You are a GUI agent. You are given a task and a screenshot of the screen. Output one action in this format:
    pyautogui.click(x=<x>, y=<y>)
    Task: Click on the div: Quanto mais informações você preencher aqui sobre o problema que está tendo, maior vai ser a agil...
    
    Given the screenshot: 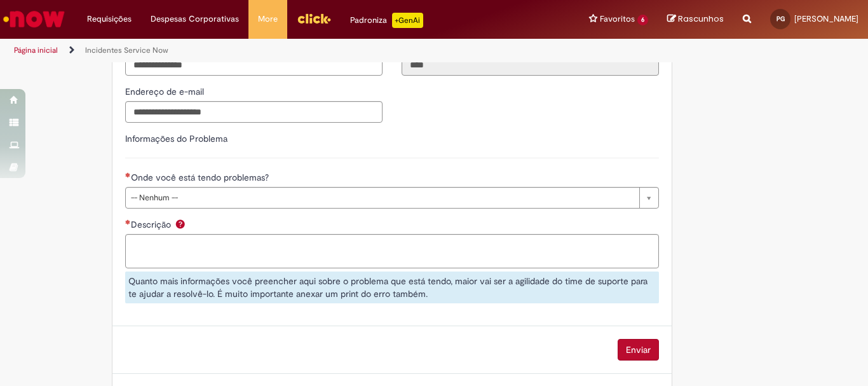 What is the action you would take?
    pyautogui.click(x=392, y=288)
    